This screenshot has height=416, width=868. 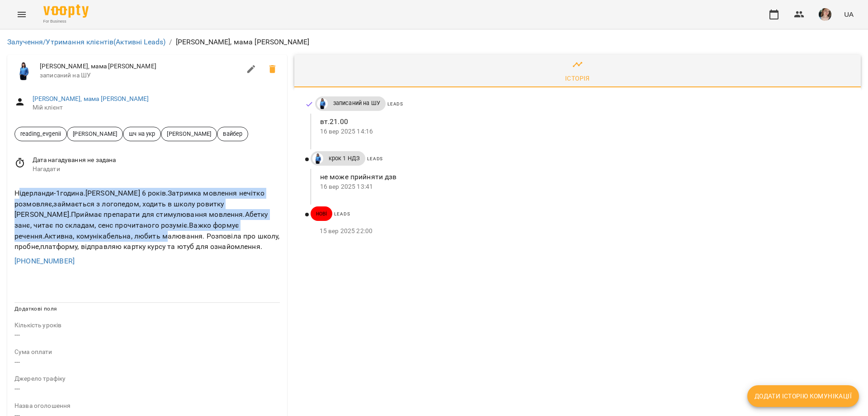 What do you see at coordinates (825, 14) in the screenshot?
I see `img: 6afb9eb6cc617cb6866001ac461bd93f.JPG` at bounding box center [825, 14].